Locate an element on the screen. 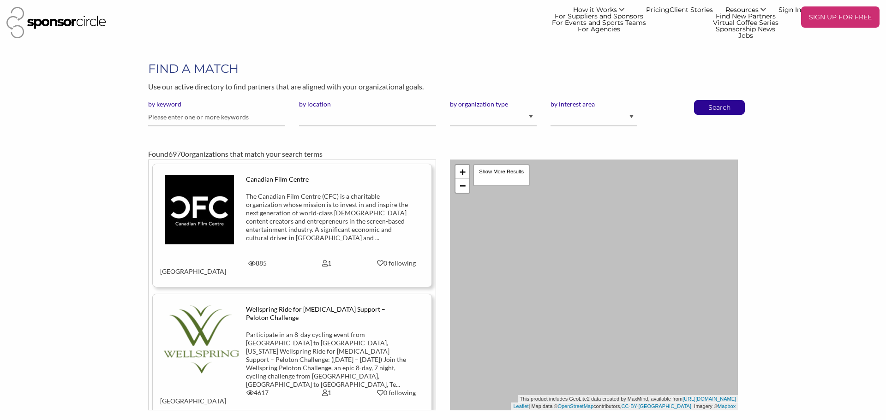  span: Resources is located at coordinates (742, 10).